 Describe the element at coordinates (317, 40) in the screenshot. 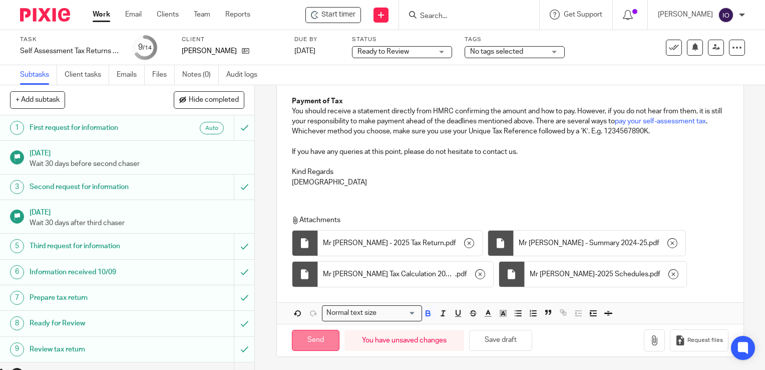

I see `label: Due by` at that location.